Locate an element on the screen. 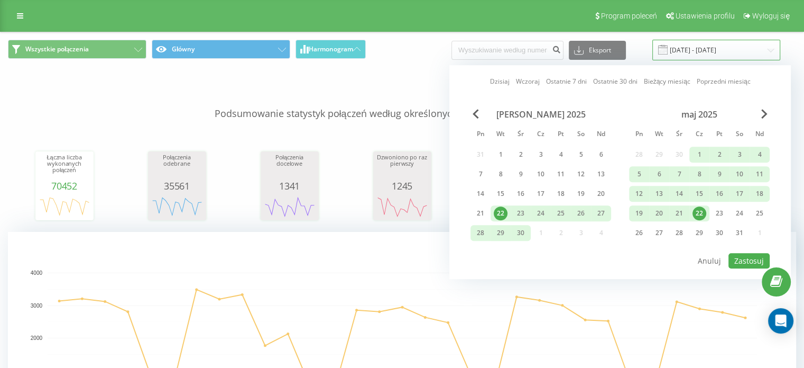 The image size is (804, 368). div: pon 12 maj 2025 is located at coordinates (639, 194).